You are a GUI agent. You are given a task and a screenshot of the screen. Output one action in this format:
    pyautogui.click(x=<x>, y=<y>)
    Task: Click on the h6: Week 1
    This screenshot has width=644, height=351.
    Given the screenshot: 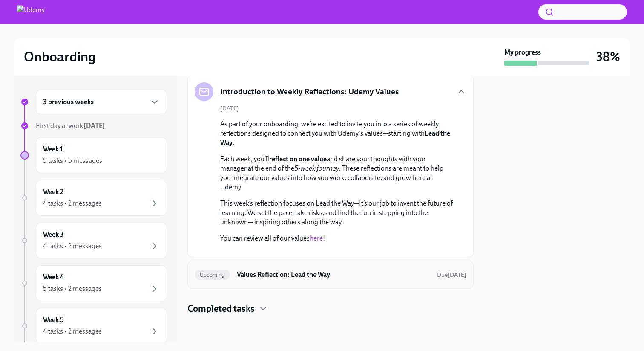 What is the action you would take?
    pyautogui.click(x=53, y=149)
    